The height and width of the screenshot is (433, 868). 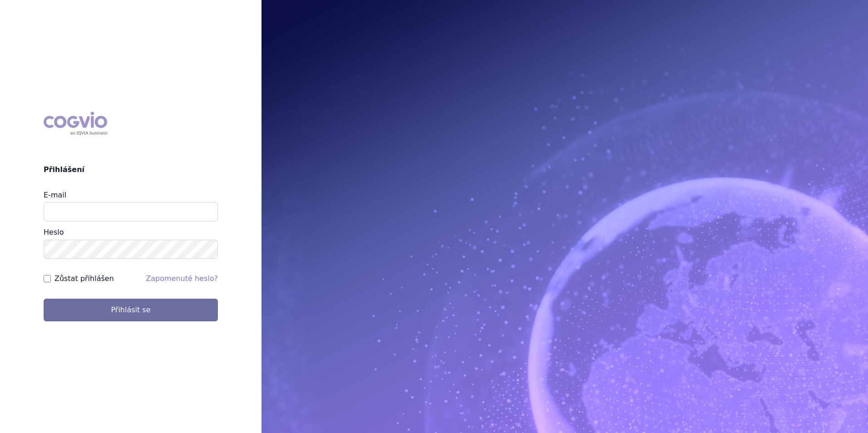 What do you see at coordinates (182, 278) in the screenshot?
I see `a: Zapomenuté heslo?` at bounding box center [182, 278].